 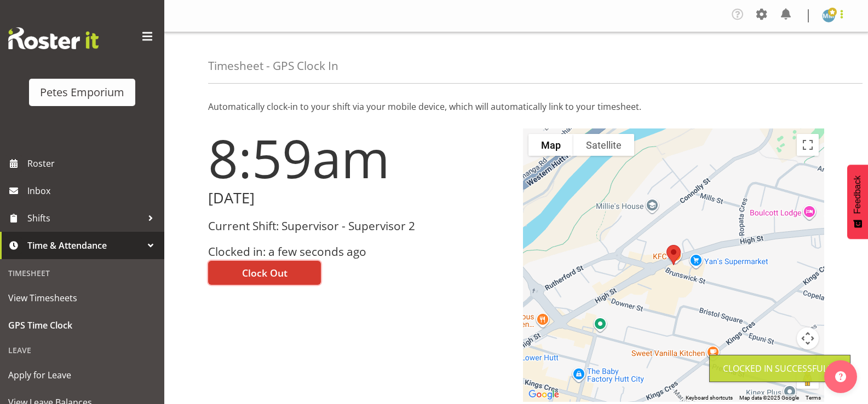 What do you see at coordinates (857, 195) in the screenshot?
I see `span: Feedback` at bounding box center [857, 195].